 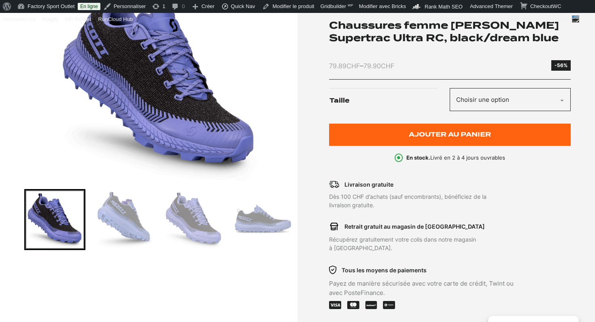 I want to click on a: Bonjour,, so click(x=498, y=19).